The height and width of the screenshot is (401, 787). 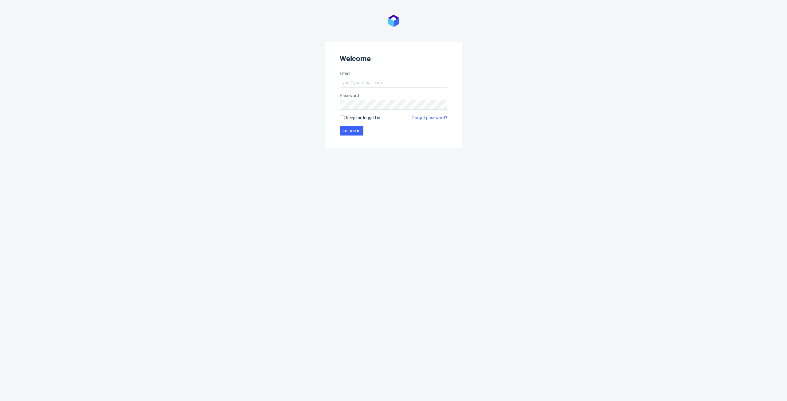 I want to click on label: Email, so click(x=393, y=73).